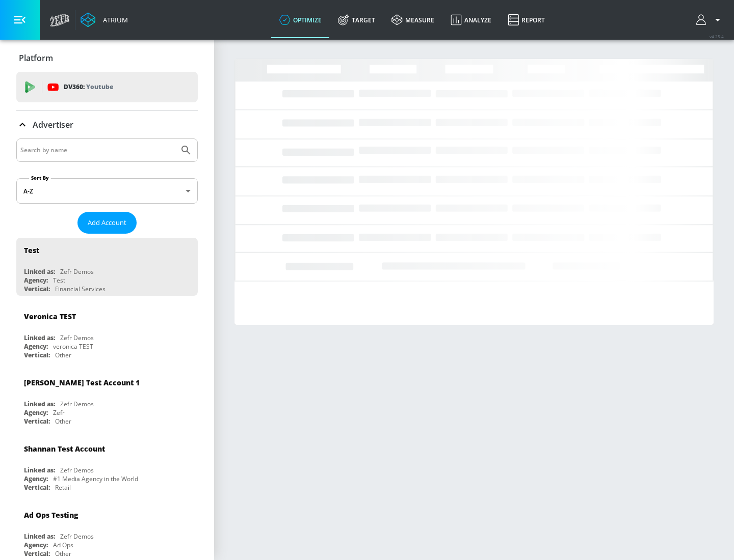  Describe the element at coordinates (113, 20) in the screenshot. I see `div: Atrium` at that location.